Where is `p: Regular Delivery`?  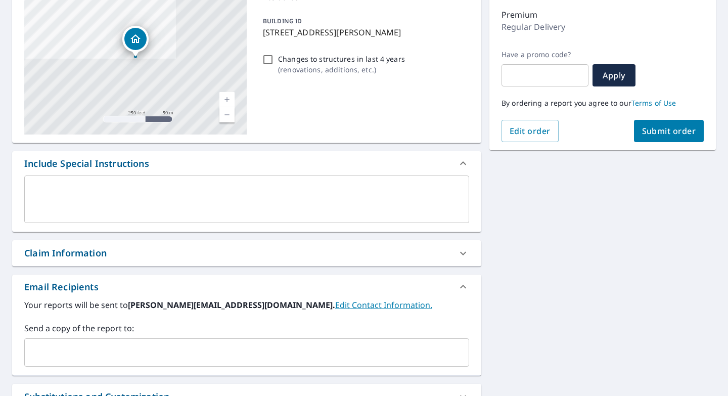
p: Regular Delivery is located at coordinates (533, 27).